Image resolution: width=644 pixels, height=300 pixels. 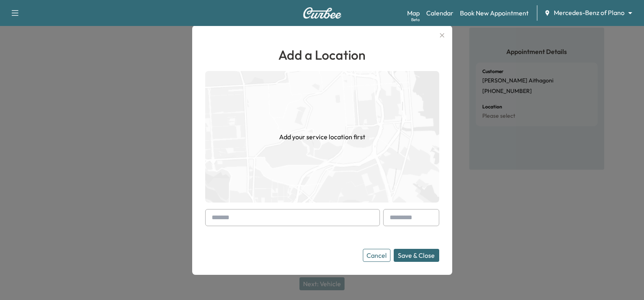 What do you see at coordinates (322, 137) in the screenshot?
I see `h1: Add your service location first` at bounding box center [322, 137].